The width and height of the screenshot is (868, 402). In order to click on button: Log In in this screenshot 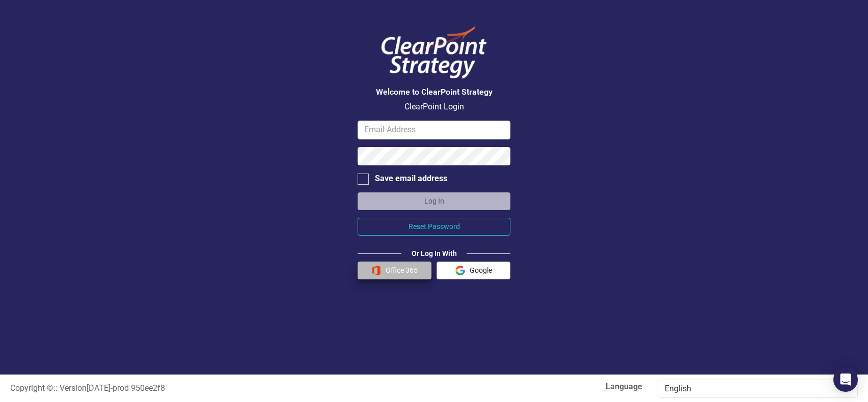, I will do `click(434, 201)`.